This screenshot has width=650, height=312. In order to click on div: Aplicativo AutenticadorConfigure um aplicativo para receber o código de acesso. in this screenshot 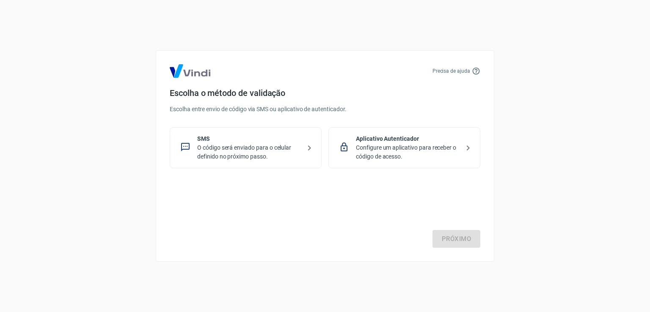, I will do `click(404, 148)`.